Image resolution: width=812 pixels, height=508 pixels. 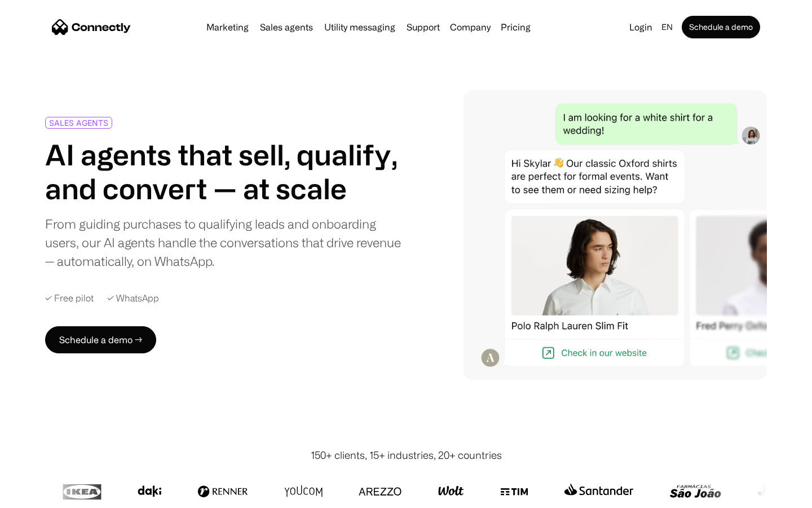 I want to click on div: From guiding purchases to qualifying leads and onboarding users, our AI agents handle the convers..., so click(x=223, y=242).